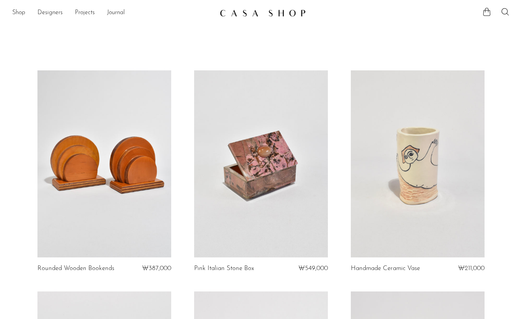 Image resolution: width=522 pixels, height=319 pixels. Describe the element at coordinates (85, 13) in the screenshot. I see `a: Projects` at that location.